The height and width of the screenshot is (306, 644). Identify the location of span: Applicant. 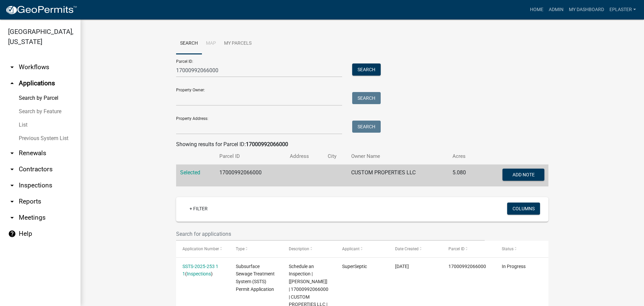
(351, 249).